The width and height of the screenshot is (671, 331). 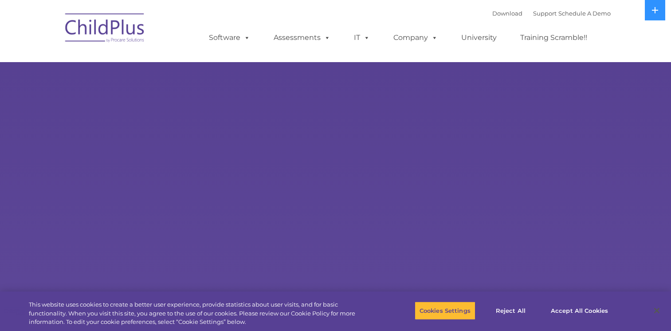 I want to click on a: IT, so click(x=362, y=38).